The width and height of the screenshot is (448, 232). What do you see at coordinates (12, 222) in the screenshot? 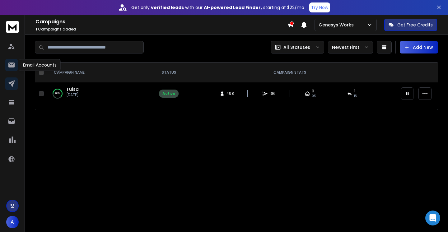
I see `span: A` at bounding box center [12, 222].